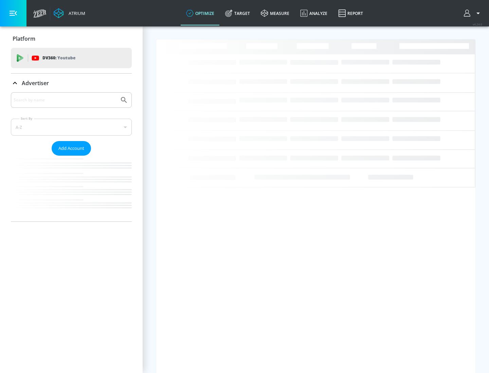 This screenshot has width=489, height=373. I want to click on span: Add Account, so click(71, 148).